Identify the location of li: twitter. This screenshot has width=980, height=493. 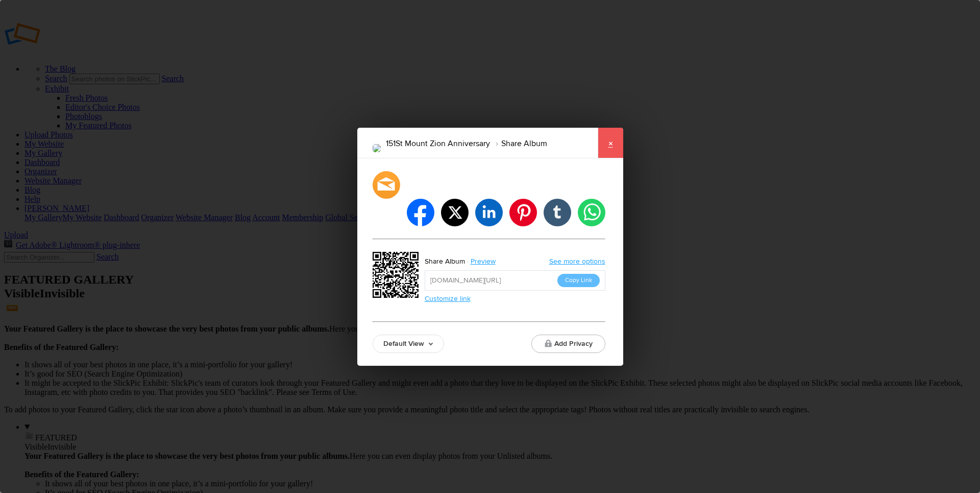
(455, 213).